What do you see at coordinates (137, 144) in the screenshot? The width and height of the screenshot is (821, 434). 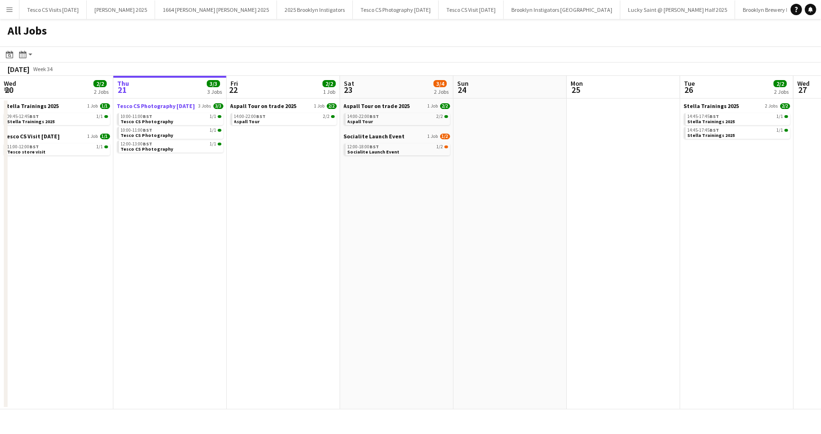 I see `span: 12:00-13:00` at bounding box center [137, 144].